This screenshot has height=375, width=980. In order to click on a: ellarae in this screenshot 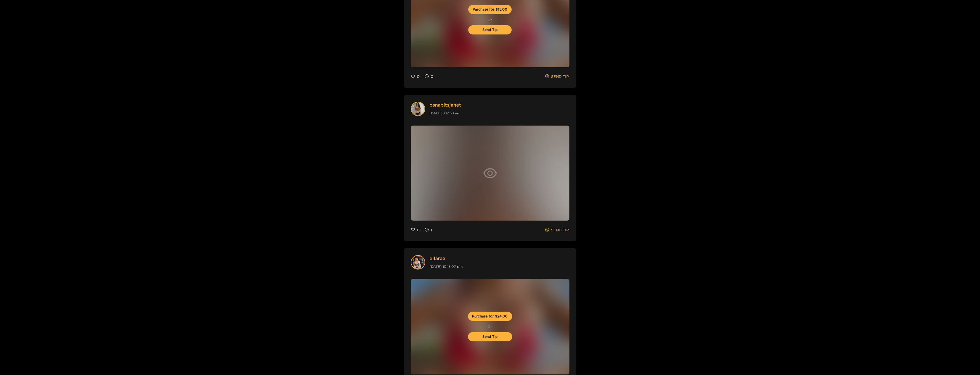, I will do `click(446, 258)`.